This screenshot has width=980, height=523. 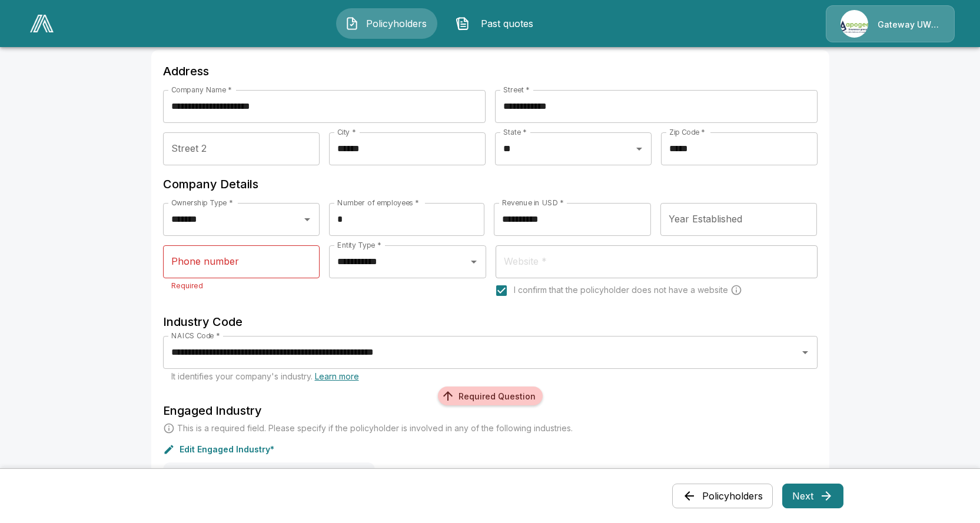 I want to click on a: Policyholders IconPolicyholders, so click(x=386, y=23).